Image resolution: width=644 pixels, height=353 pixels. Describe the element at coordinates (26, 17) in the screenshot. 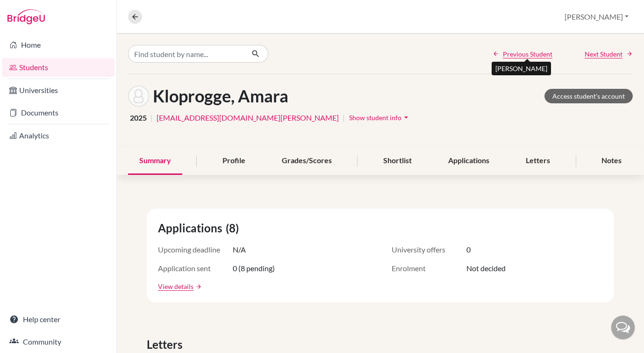

I see `img: Bridge-U` at that location.